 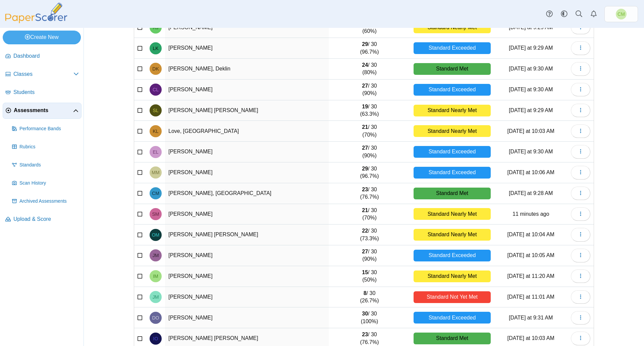 What do you see at coordinates (155, 69) in the screenshot?
I see `span: Deklin Klein` at bounding box center [155, 69].